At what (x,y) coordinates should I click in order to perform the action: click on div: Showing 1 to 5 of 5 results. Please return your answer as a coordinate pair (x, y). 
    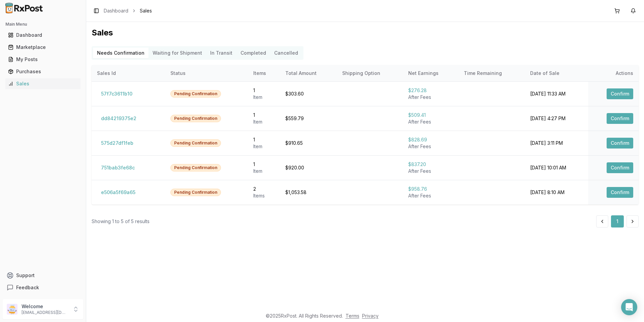
    Looking at the image, I should click on (121, 221).